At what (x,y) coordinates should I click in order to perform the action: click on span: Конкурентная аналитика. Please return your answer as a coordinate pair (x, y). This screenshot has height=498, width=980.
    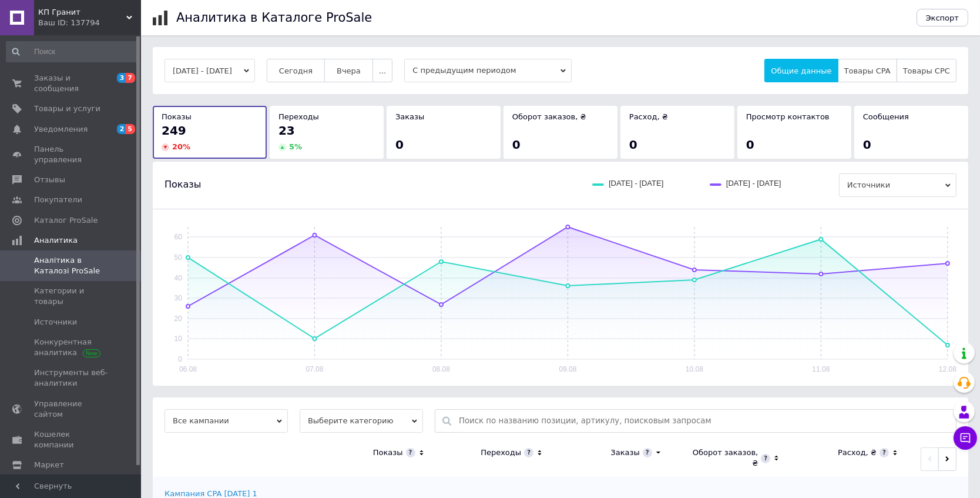
    Looking at the image, I should click on (71, 348).